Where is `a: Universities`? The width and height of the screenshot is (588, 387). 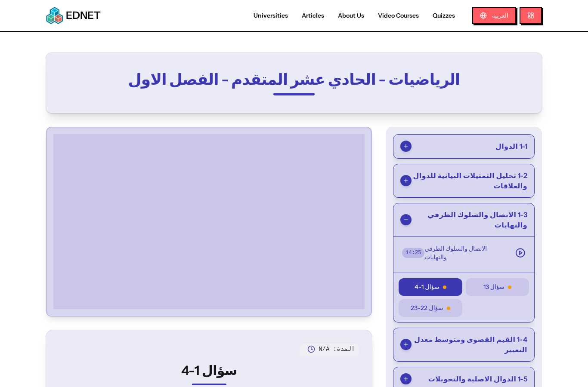 a: Universities is located at coordinates (271, 15).